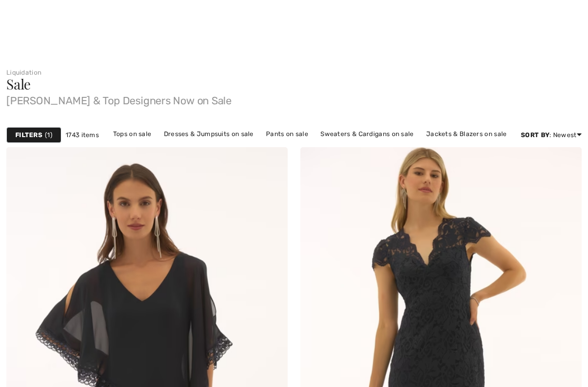 Image resolution: width=588 pixels, height=387 pixels. What do you see at coordinates (551, 135) in the screenshot?
I see `div: : Newest` at bounding box center [551, 135].